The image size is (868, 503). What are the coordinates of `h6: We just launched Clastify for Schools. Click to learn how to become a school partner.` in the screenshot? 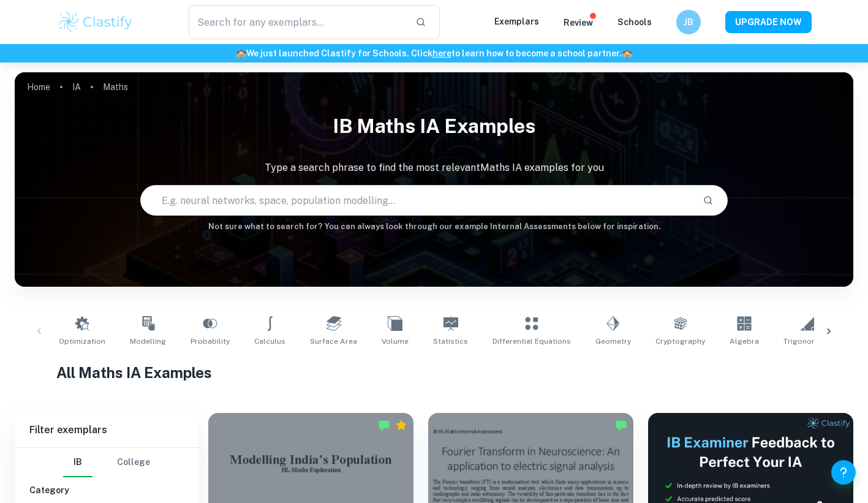 It's located at (434, 53).